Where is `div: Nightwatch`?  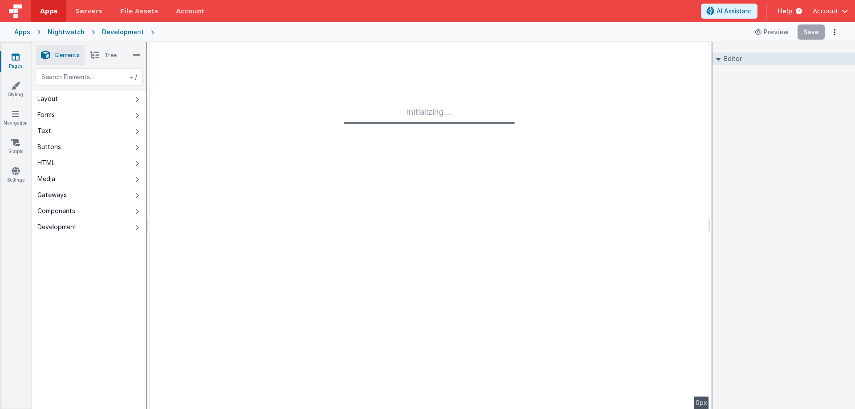 div: Nightwatch is located at coordinates (66, 32).